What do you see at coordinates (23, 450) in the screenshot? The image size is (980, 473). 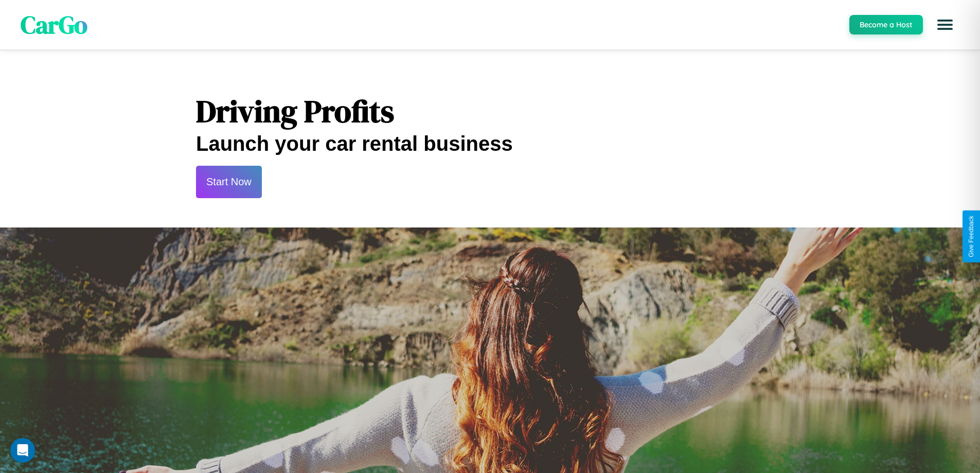 I see `div: Open Intercom Messenger` at bounding box center [23, 450].